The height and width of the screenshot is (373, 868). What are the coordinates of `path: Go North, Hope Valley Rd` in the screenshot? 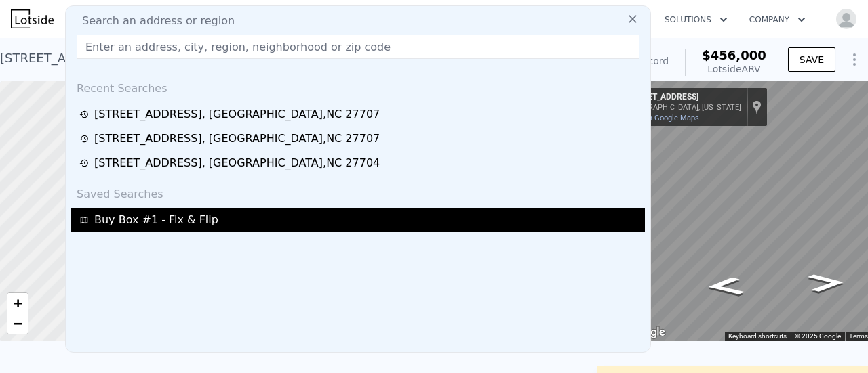 It's located at (725, 286).